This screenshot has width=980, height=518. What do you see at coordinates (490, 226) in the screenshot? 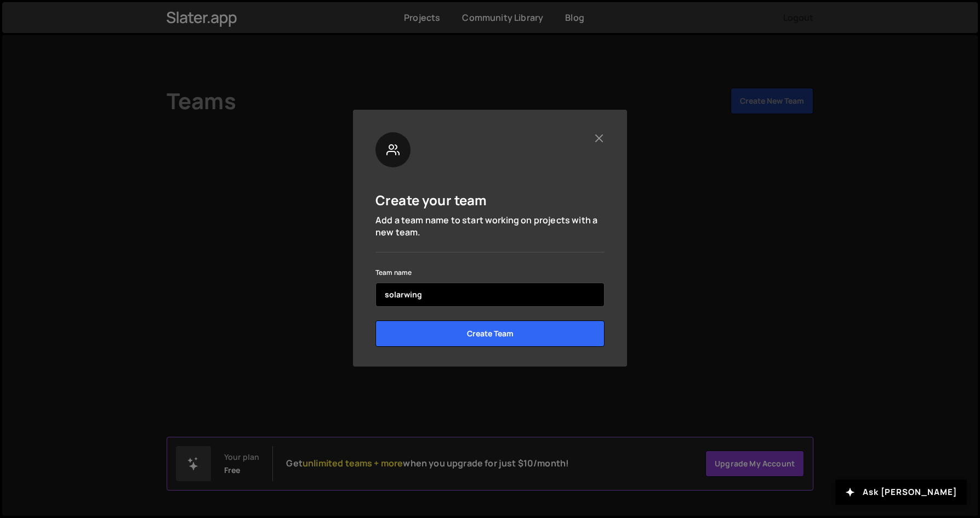
I see `p: Add a team name to start working on projects with a new team.` at bounding box center [490, 226].